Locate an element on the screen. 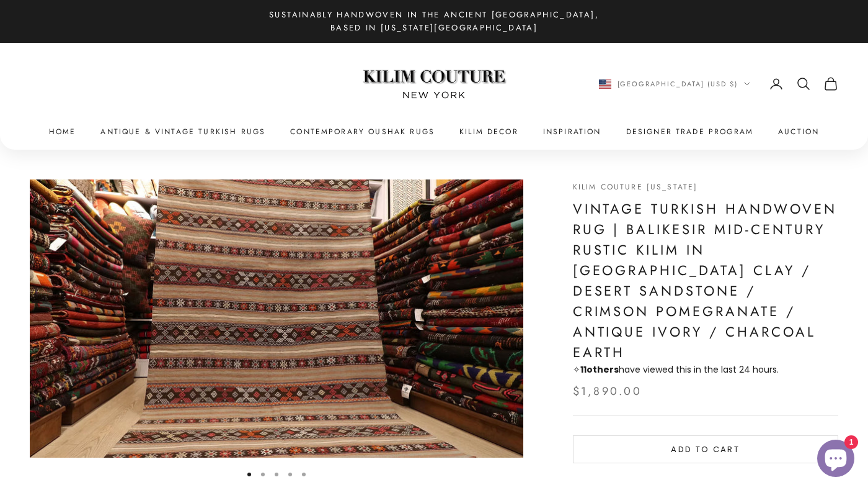 The width and height of the screenshot is (868, 490). p: ✧ have viewed this in the last 24 hours. is located at coordinates (706, 369).